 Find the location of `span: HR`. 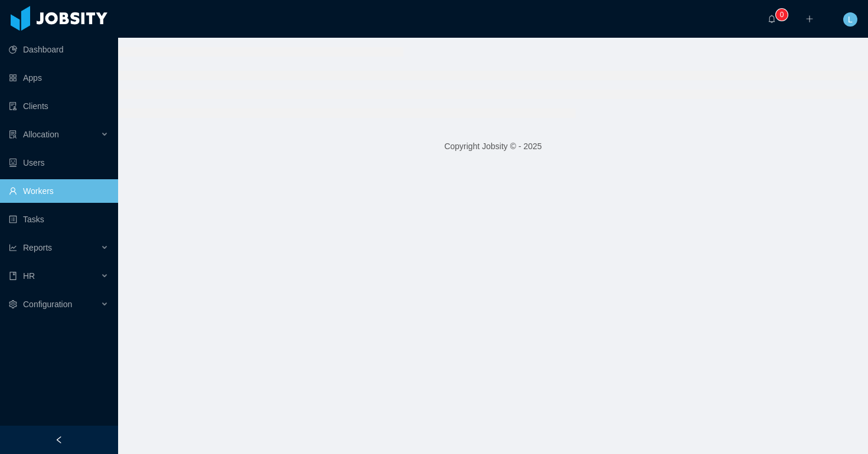

span: HR is located at coordinates (29, 276).